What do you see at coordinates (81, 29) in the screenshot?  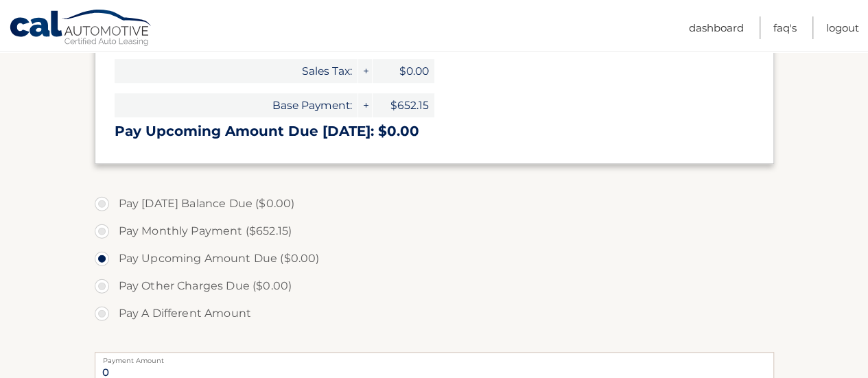 I see `a: Cal Automotive` at bounding box center [81, 29].